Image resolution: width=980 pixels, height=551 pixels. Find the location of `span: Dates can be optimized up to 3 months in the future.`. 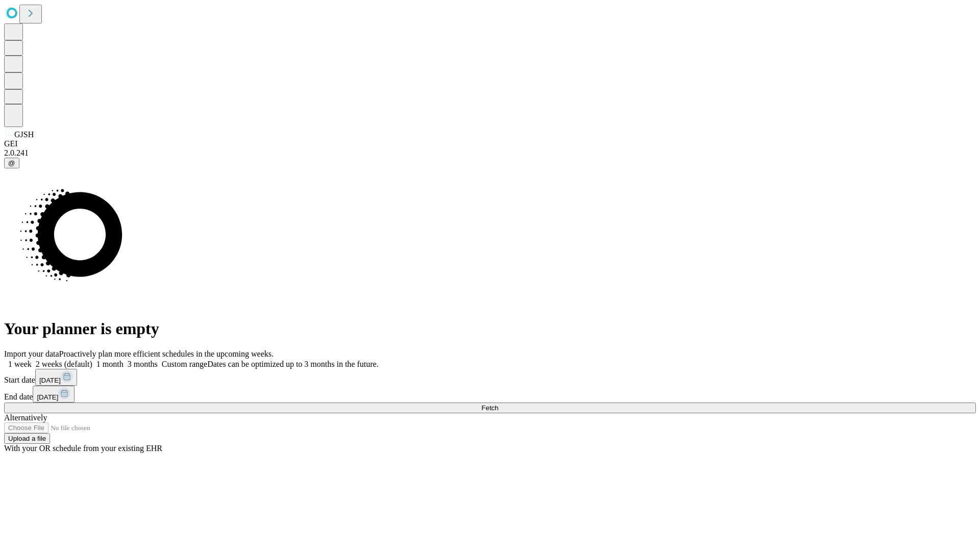

span: Dates can be optimized up to 3 months in the future. is located at coordinates (293, 364).